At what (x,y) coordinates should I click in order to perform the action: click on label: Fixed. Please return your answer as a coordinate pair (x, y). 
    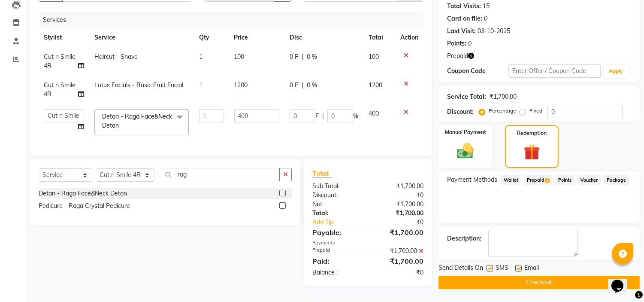
    Looking at the image, I should click on (536, 111).